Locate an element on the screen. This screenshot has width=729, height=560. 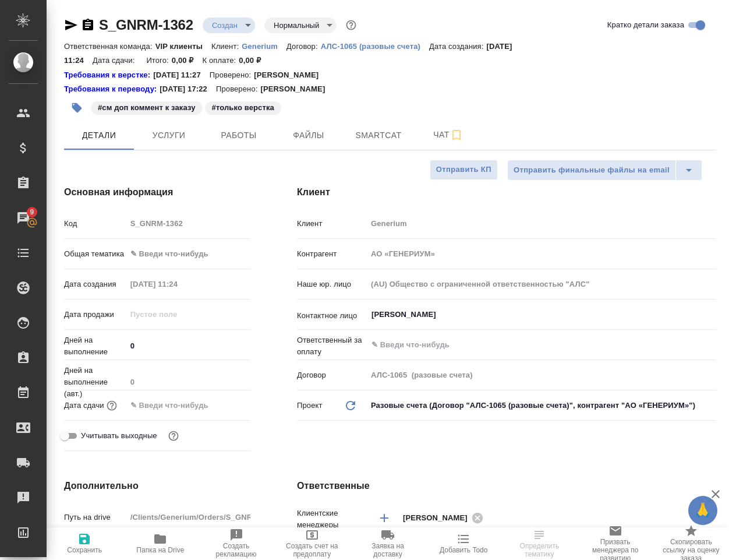
span: Отправить финальные файлы на email is located at coordinates (592, 170).